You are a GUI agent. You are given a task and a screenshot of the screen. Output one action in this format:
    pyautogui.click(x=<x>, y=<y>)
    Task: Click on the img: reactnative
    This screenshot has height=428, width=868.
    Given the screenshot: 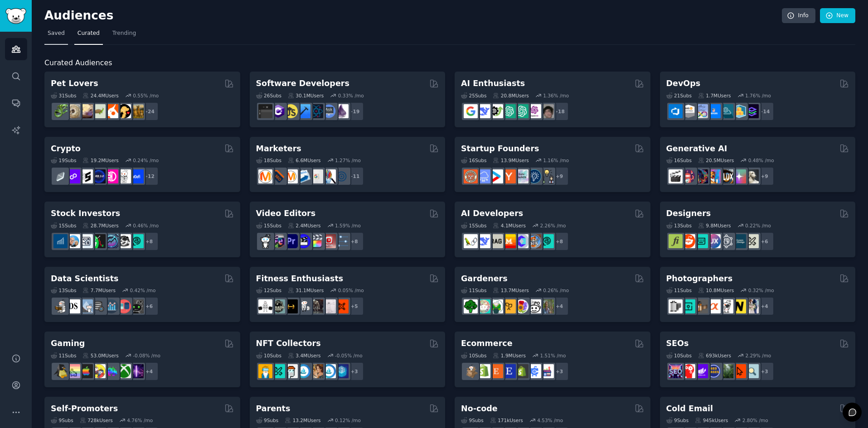 What is the action you would take?
    pyautogui.click(x=316, y=111)
    